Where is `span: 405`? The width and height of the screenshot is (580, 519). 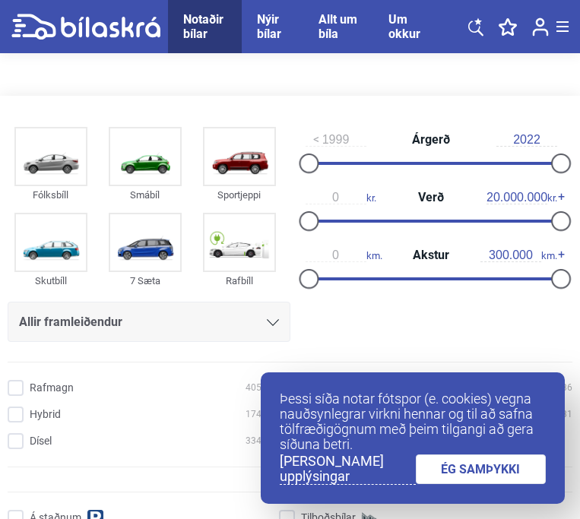
span: 405 is located at coordinates (253, 388).